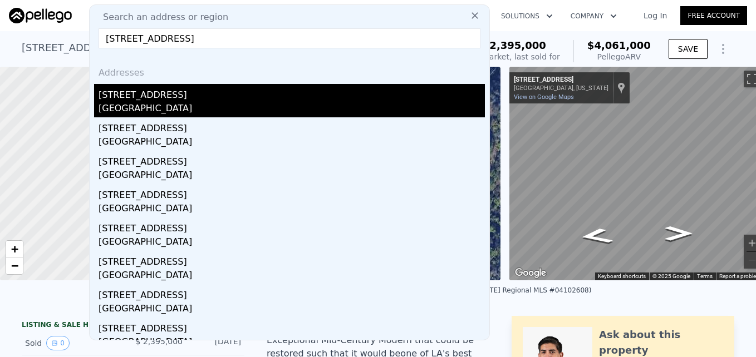 This screenshot has width=756, height=357. I want to click on path: Go South, Stradella Rd, so click(679, 234).